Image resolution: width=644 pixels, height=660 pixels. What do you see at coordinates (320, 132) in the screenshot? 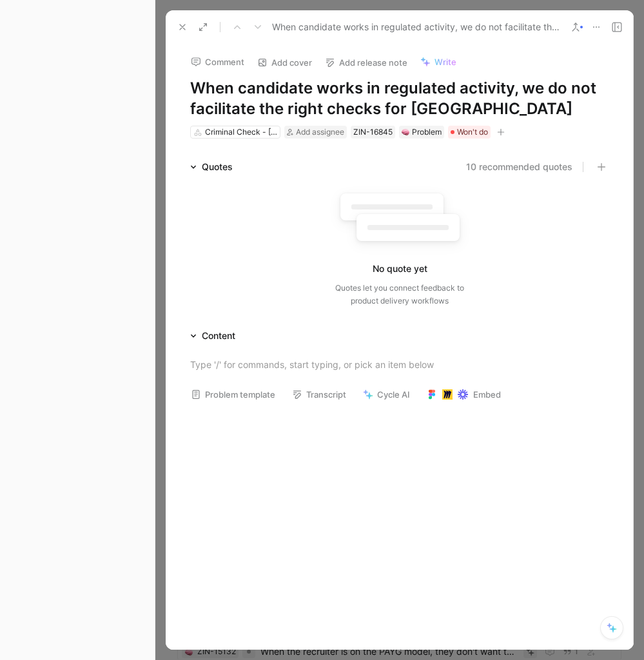
I see `span: Add assignee` at bounding box center [320, 132].